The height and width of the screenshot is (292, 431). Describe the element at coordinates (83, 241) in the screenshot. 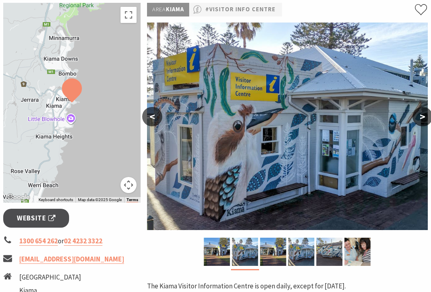

I see `a: 02 4232 3322` at that location.